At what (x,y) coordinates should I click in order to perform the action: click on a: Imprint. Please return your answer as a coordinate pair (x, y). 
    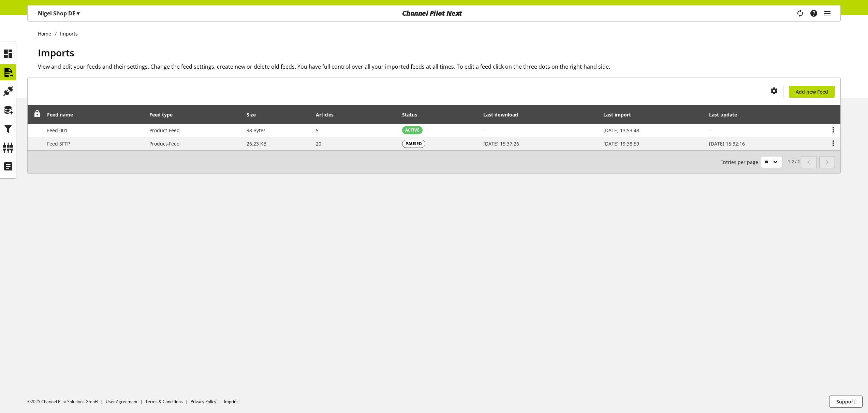
    Looking at the image, I should click on (231, 401).